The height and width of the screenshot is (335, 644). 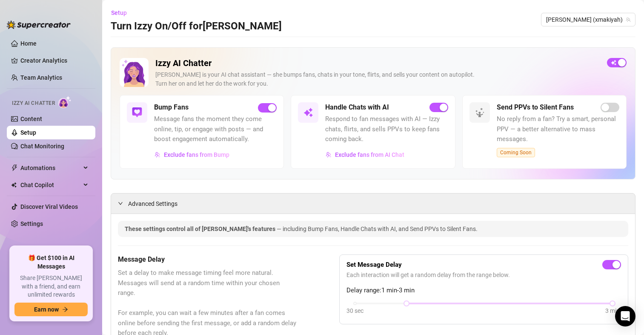 I want to click on a: Settings, so click(x=31, y=224).